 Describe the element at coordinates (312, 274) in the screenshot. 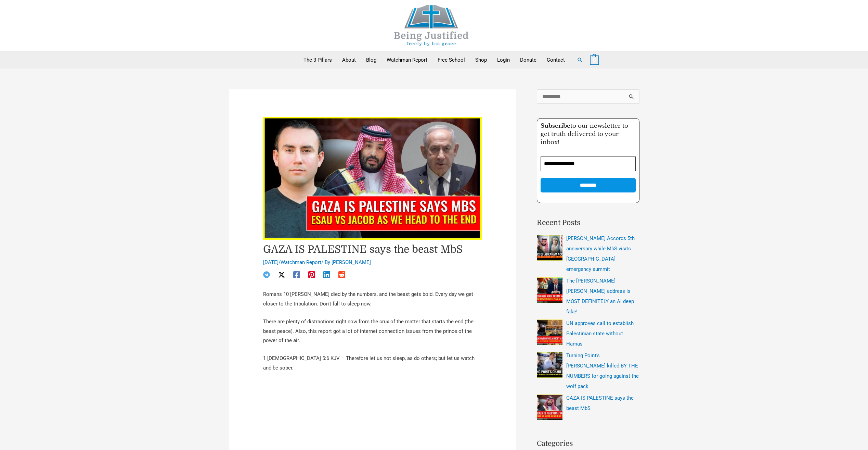

I see `a: Pinterest` at that location.